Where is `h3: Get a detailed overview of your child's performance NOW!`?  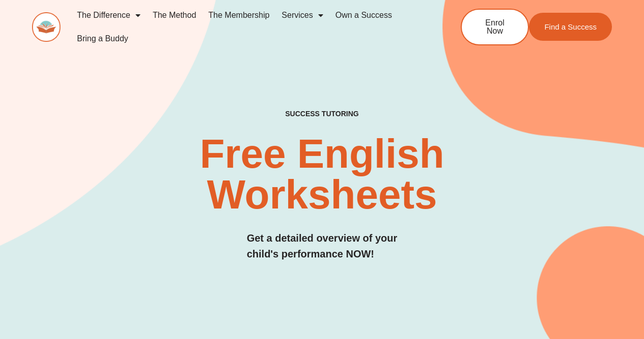
h3: Get a detailed overview of your child's performance NOW! is located at coordinates (322, 246).